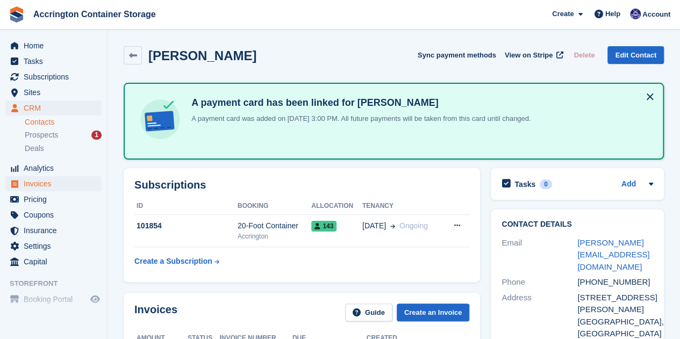 Image resolution: width=680 pixels, height=339 pixels. I want to click on div: Accrington, so click(274, 236).